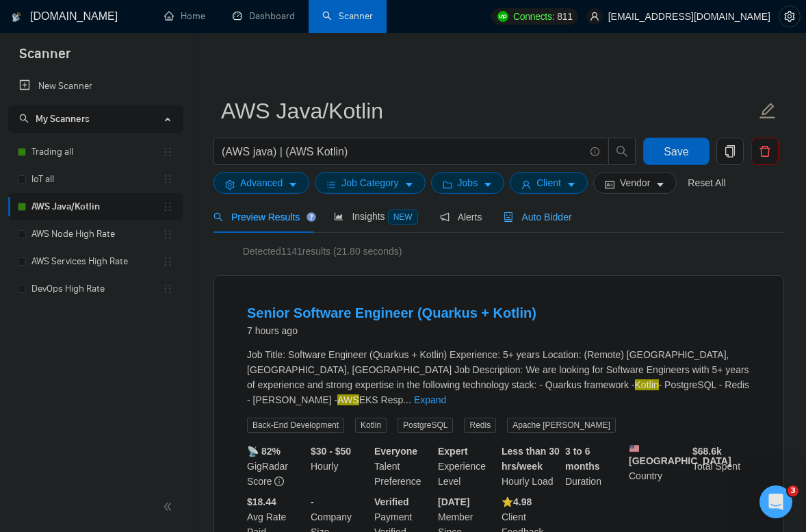 This screenshot has height=532, width=806. Describe the element at coordinates (185, 16) in the screenshot. I see `a: homeHome` at that location.